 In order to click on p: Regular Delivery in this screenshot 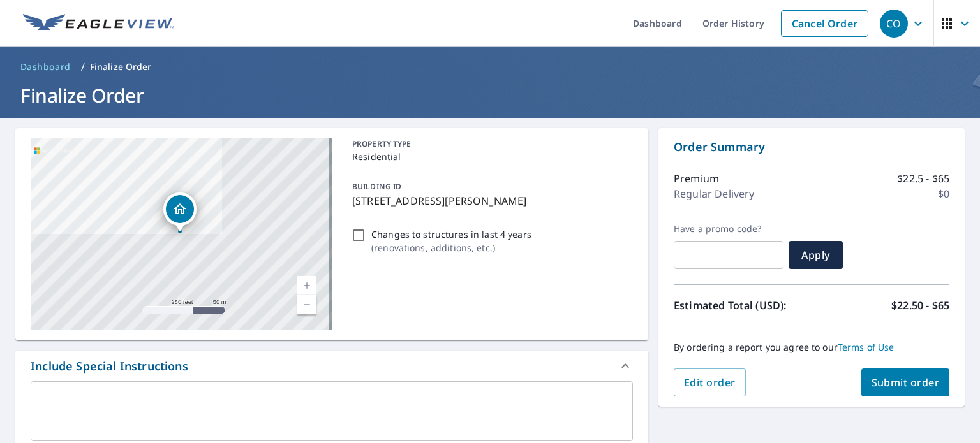, I will do `click(714, 193)`.